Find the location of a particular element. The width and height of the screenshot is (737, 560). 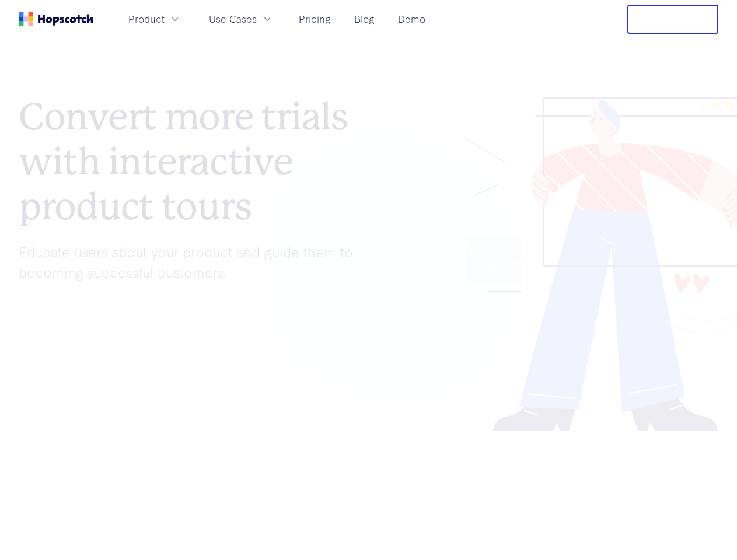

a: Demo is located at coordinates (412, 19).